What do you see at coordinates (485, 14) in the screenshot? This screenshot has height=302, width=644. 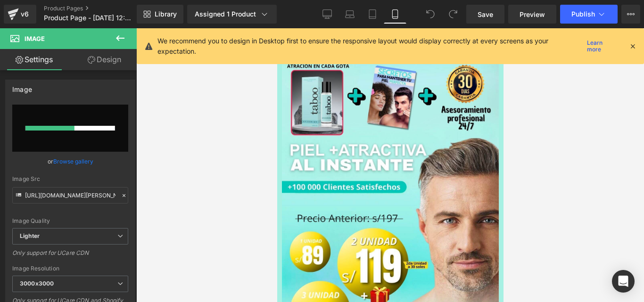 I see `span: Save` at bounding box center [485, 14].